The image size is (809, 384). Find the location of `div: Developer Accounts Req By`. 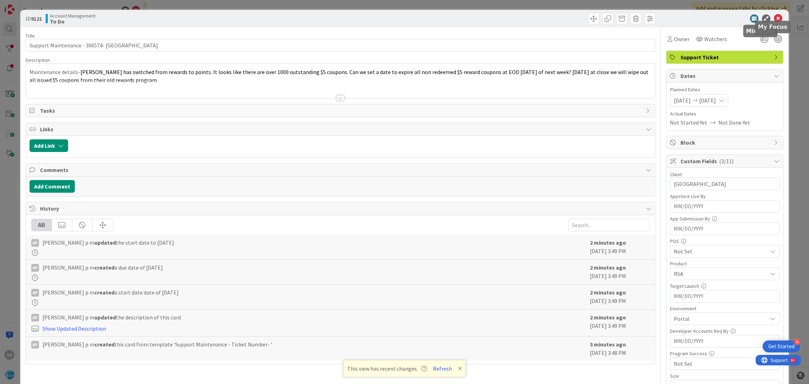

div: Developer Accounts Req By is located at coordinates (724, 331).